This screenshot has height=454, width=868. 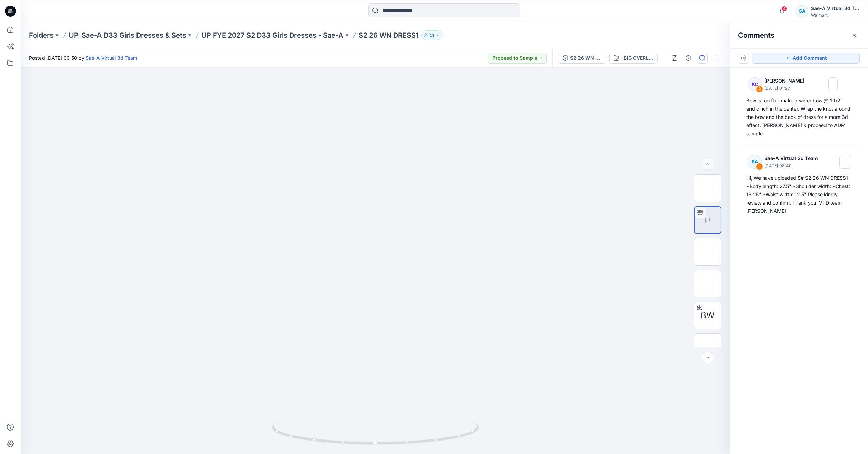 What do you see at coordinates (756, 35) in the screenshot?
I see `h2: Comments` at bounding box center [756, 35].